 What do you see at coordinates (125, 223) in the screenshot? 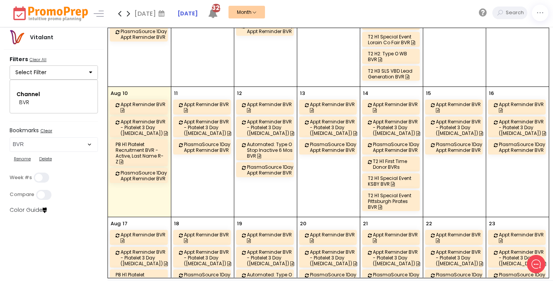
I see `p: 17` at bounding box center [125, 223].